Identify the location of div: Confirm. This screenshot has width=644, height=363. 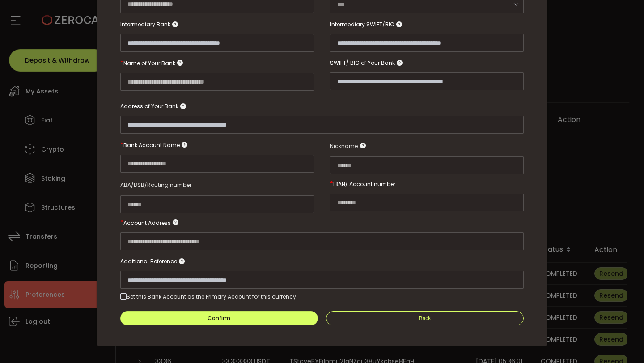
(219, 318).